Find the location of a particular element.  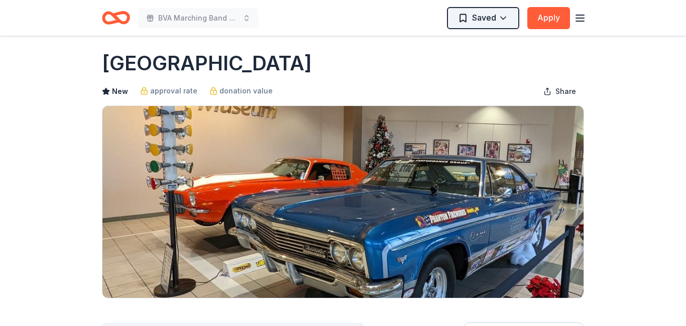

img: Image for AACA Museum is located at coordinates (343, 202).